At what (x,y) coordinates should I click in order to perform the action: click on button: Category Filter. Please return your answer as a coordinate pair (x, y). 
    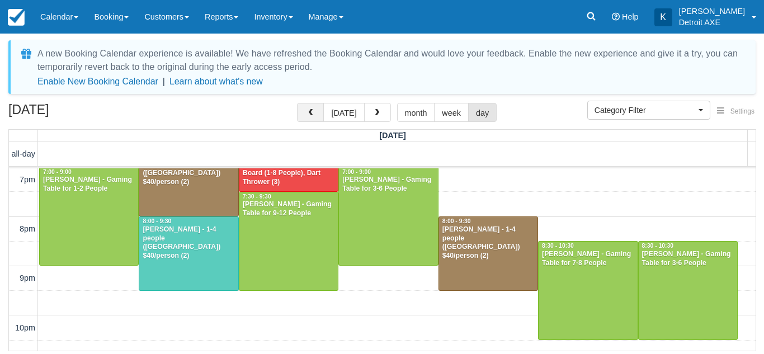
    Looking at the image, I should click on (649, 110).